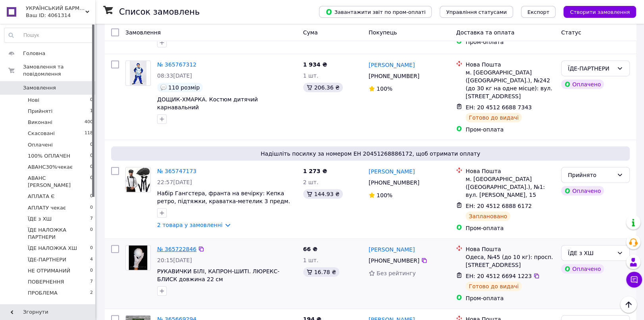 This screenshot has width=644, height=320. Describe the element at coordinates (47, 208) in the screenshot. I see `span: АПЛАТУ чекає` at that location.